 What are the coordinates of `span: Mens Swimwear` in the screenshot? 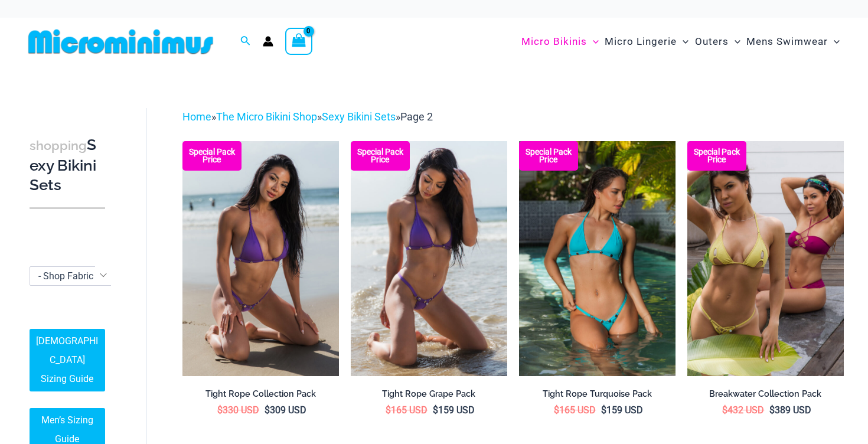 It's located at (787, 42).